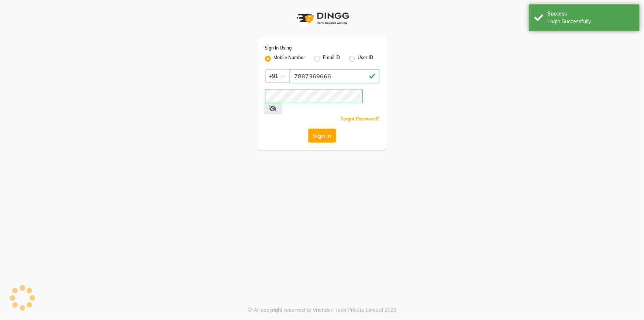 The width and height of the screenshot is (644, 320). I want to click on label: Sign In Using:, so click(279, 48).